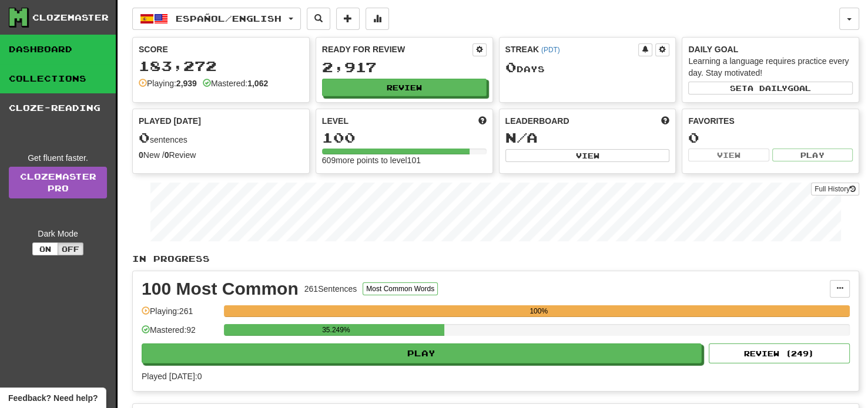 This screenshot has height=408, width=868. I want to click on div: 0, so click(770, 138).